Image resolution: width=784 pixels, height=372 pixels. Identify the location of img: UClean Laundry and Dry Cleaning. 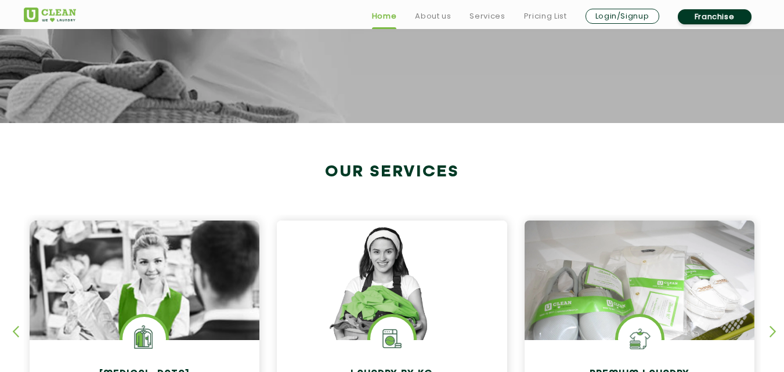
(50, 15).